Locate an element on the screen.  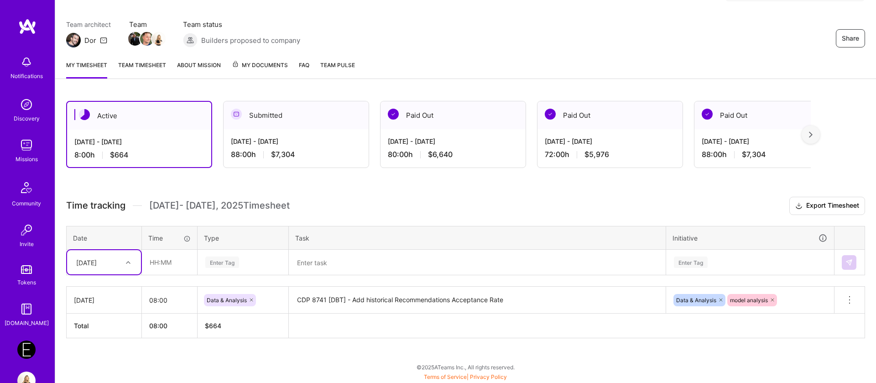
th: Task is located at coordinates (477, 238).